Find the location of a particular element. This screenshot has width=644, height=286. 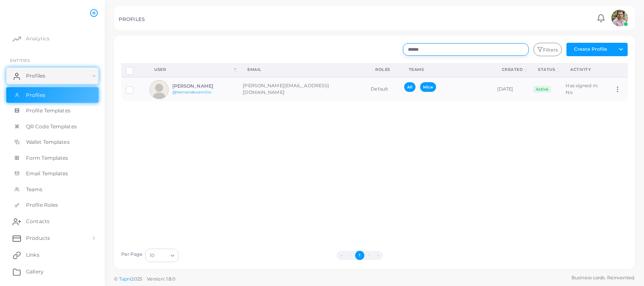

span: Analytics is located at coordinates (37, 39).